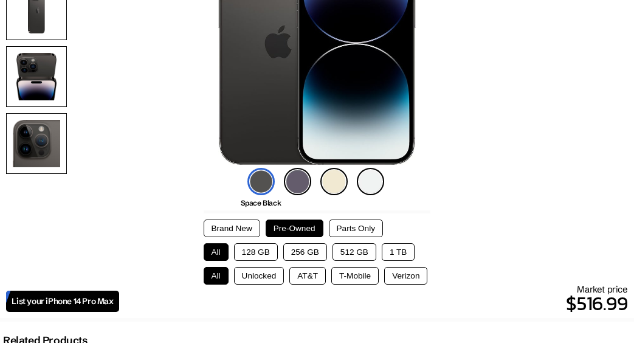 Image resolution: width=634 pixels, height=343 pixels. What do you see at coordinates (297, 181) in the screenshot?
I see `img: deep-purple-icon` at bounding box center [297, 181].